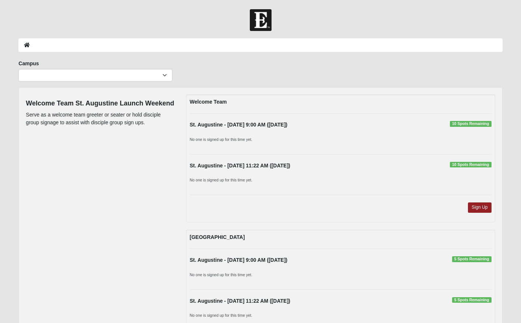 The height and width of the screenshot is (323, 521). I want to click on h4: Welcome Team St. Augustine Launch Weekend, so click(100, 104).